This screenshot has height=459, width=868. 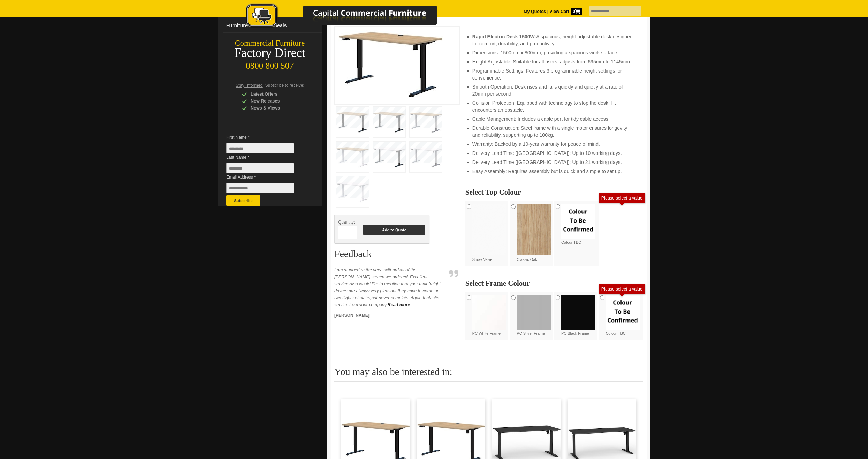 I want to click on strong: Rapid Electric Desk 1500W:, so click(x=504, y=37).